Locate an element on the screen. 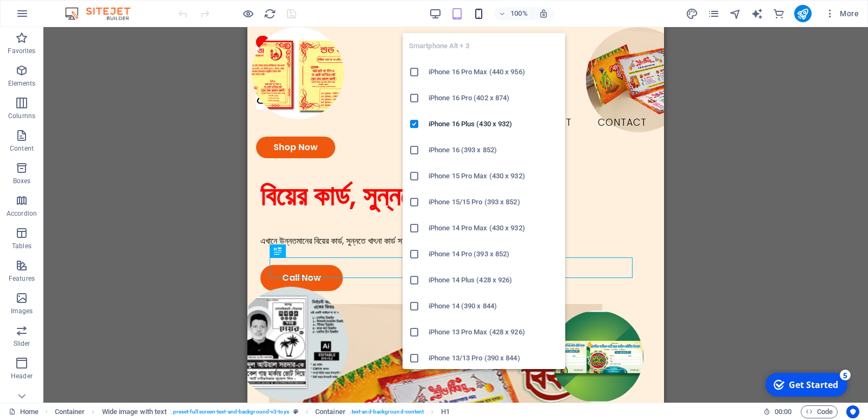  button: Usercentrics is located at coordinates (853, 412).